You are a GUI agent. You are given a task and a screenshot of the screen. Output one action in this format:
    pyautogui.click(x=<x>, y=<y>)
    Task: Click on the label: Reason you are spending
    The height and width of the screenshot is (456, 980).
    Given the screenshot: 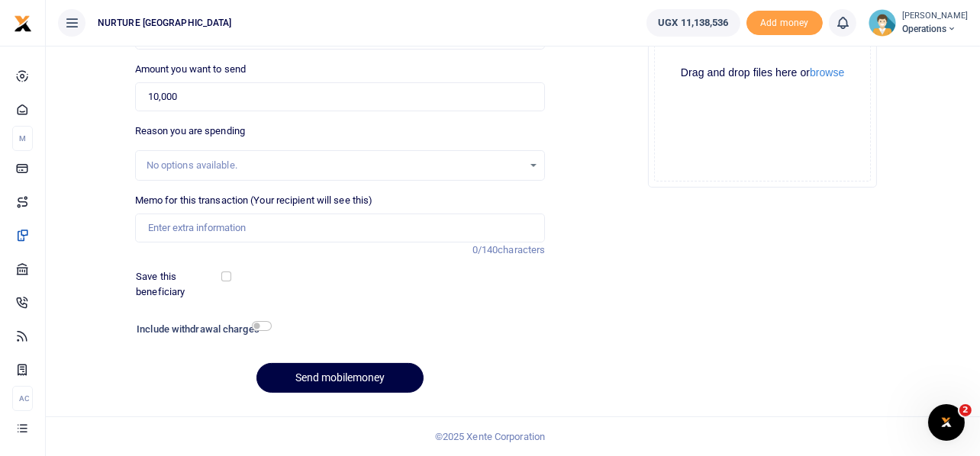 What is the action you would take?
    pyautogui.click(x=190, y=131)
    